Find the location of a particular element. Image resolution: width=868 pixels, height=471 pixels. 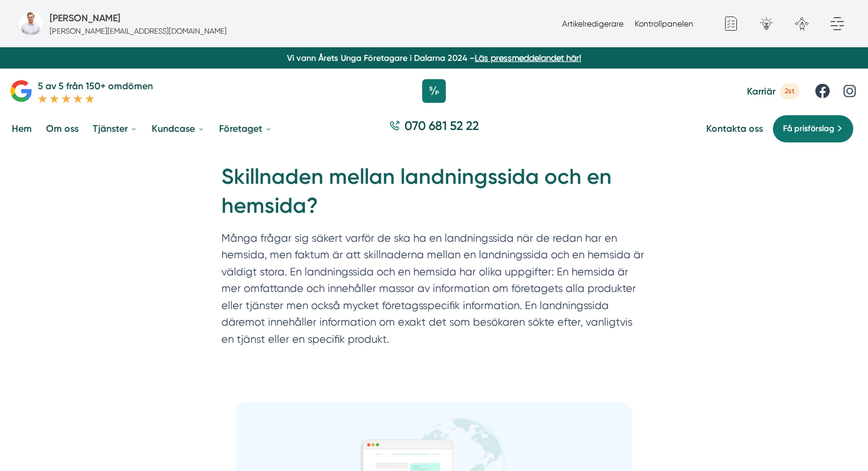

span: Karriär is located at coordinates (761, 91).